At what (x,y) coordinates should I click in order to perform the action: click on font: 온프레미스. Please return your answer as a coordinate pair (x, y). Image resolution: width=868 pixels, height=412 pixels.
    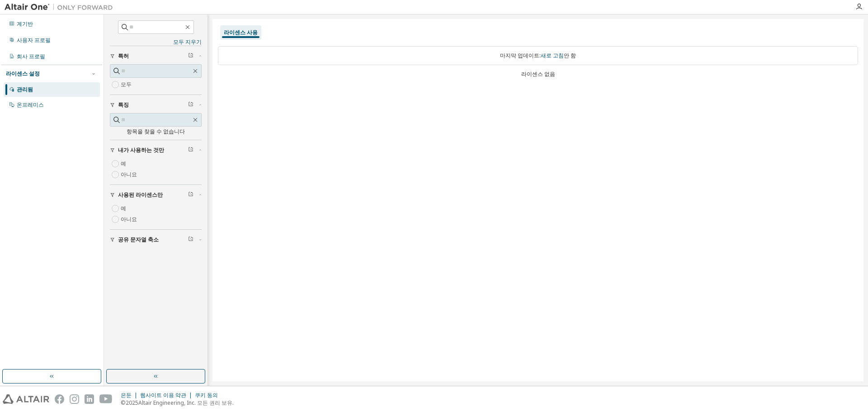
    Looking at the image, I should click on (31, 105).